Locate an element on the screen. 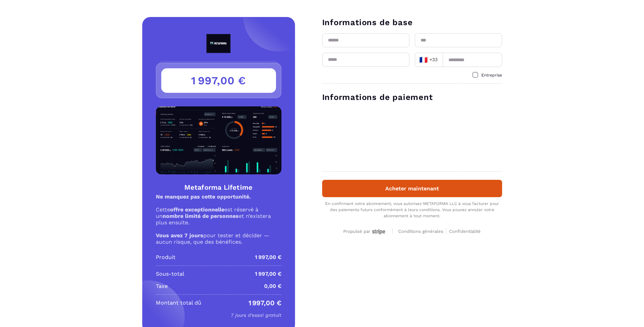 The height and width of the screenshot is (327, 644). strong: nombre limité de personnes is located at coordinates (201, 216).